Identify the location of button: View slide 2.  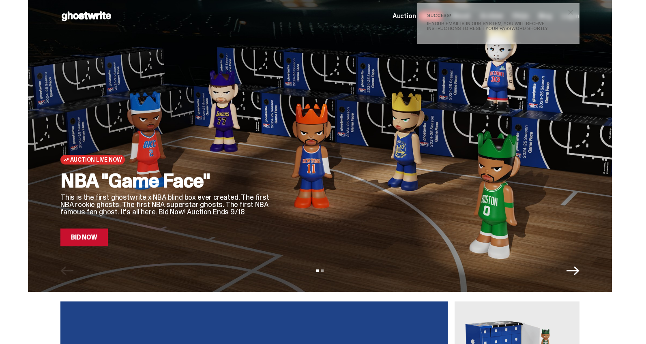
(322, 271).